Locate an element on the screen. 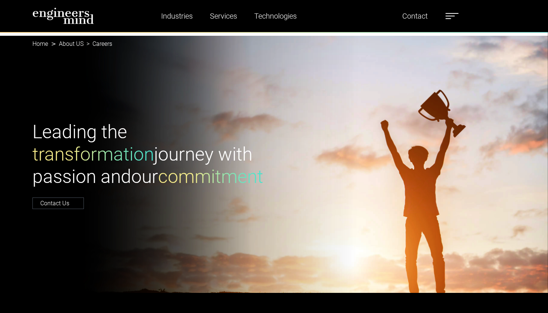 The width and height of the screenshot is (548, 313). a: Services is located at coordinates (223, 16).